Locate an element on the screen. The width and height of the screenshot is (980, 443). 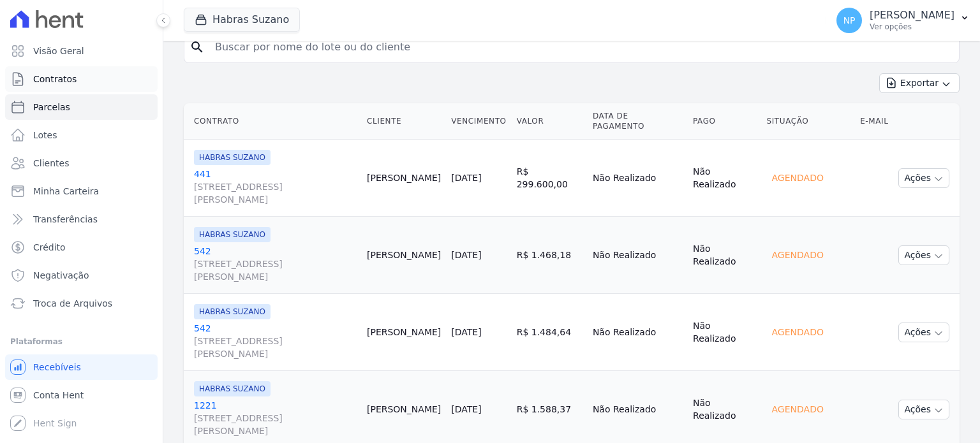
th: Pago is located at coordinates (724, 121).